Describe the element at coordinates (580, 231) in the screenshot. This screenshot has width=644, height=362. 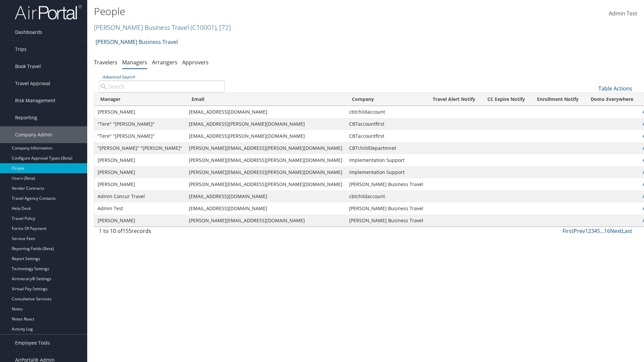
I see `a: Prev` at that location.